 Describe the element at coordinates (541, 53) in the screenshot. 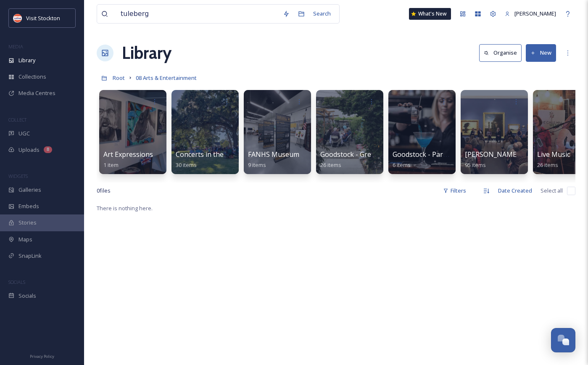

I see `button: New` at that location.